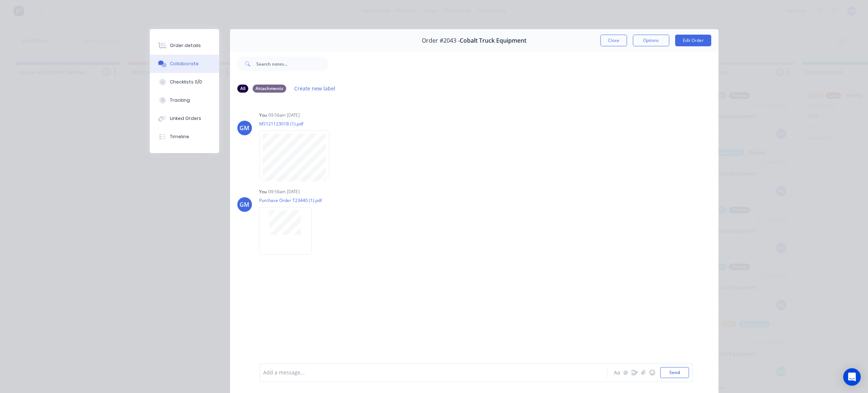  Describe the element at coordinates (315, 88) in the screenshot. I see `button: Create new label` at that location.